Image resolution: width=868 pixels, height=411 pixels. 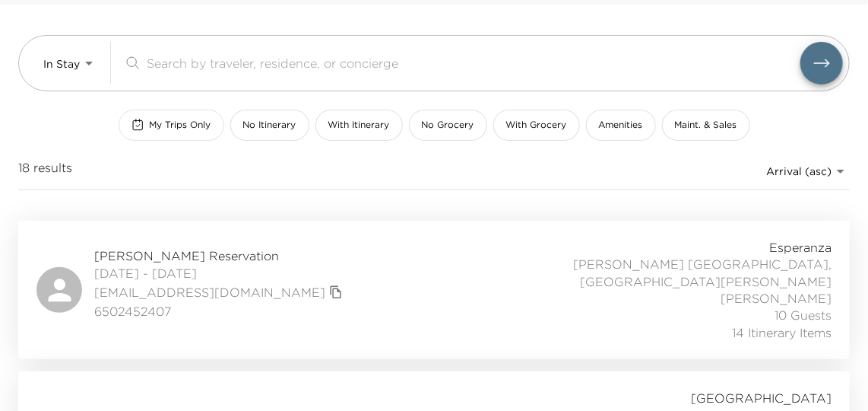 What do you see at coordinates (474, 63) in the screenshot?
I see `input: Search by traveler, residence, or concierge` at bounding box center [474, 63].